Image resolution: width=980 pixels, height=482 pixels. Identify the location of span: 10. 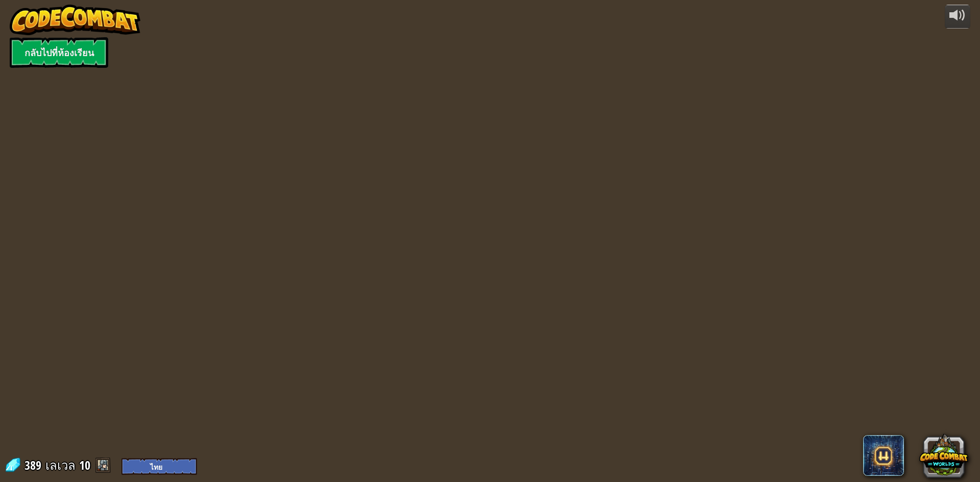
(85, 466).